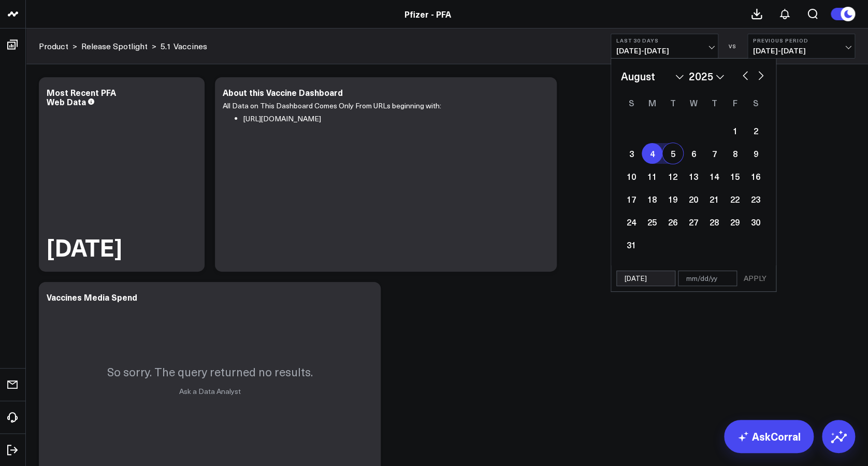 This screenshot has width=868, height=466. What do you see at coordinates (652, 102) in the screenshot?
I see `div: Monday` at bounding box center [652, 102].